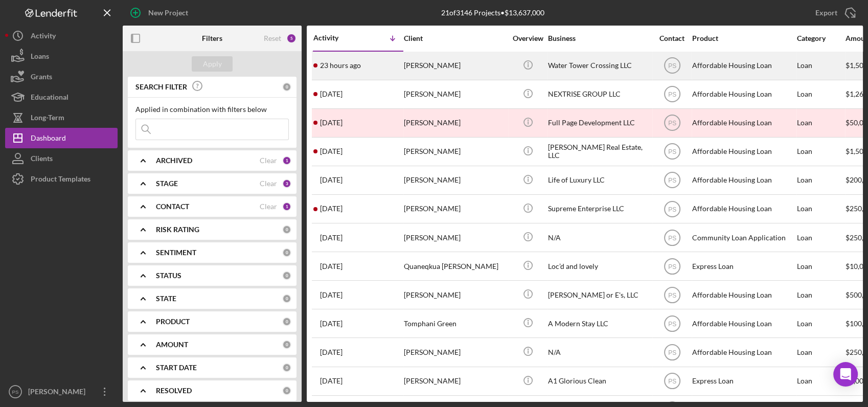 The width and height of the screenshot is (868, 407). I want to click on div: A Modern Stay LLC, so click(599, 323).